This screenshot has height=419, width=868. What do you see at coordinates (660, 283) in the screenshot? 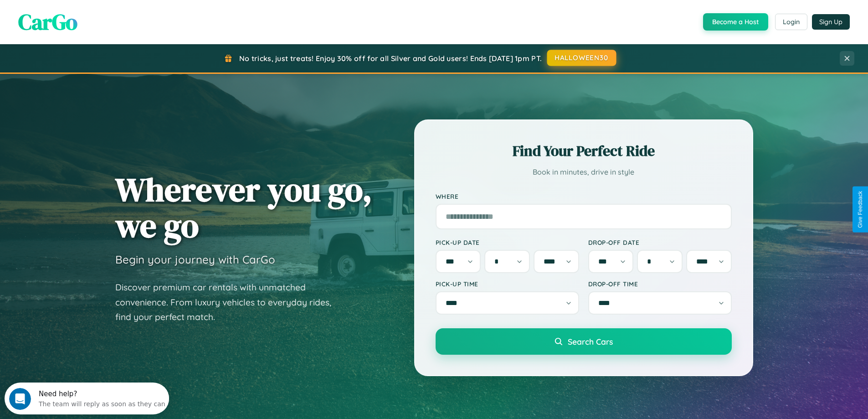
I see `label: Drop-off Time` at bounding box center [660, 283].